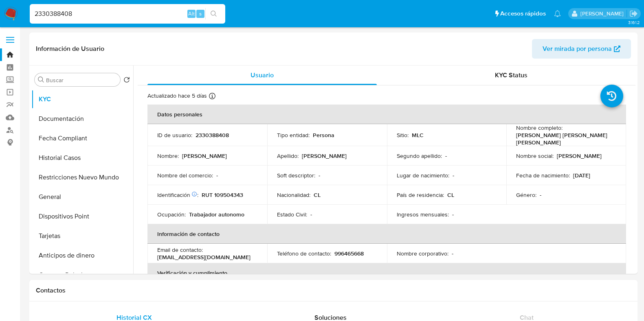 The height and width of the screenshot is (321, 644). Describe the element at coordinates (292, 214) in the screenshot. I see `p: Estado Civil :` at that location.